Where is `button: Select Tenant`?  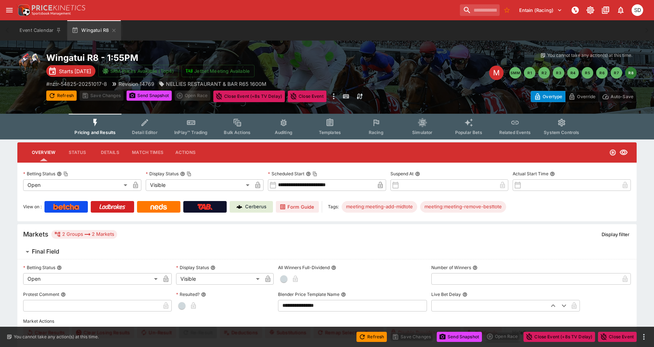
button: Select Tenant is located at coordinates (541, 10).